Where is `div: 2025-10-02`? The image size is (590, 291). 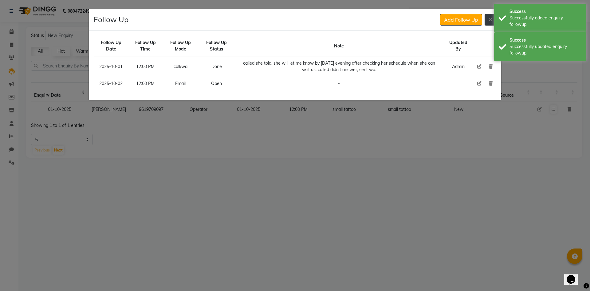 div: 2025-10-02 is located at coordinates (111, 83).